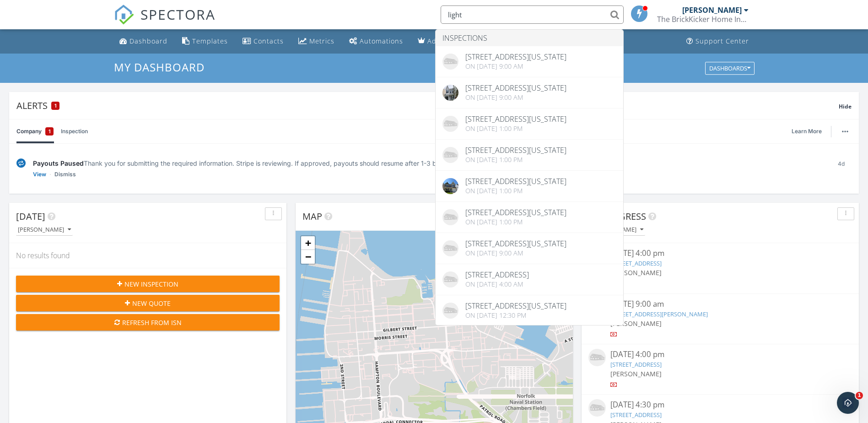  Describe the element at coordinates (35, 132) in the screenshot. I see `a: Company` at that location.